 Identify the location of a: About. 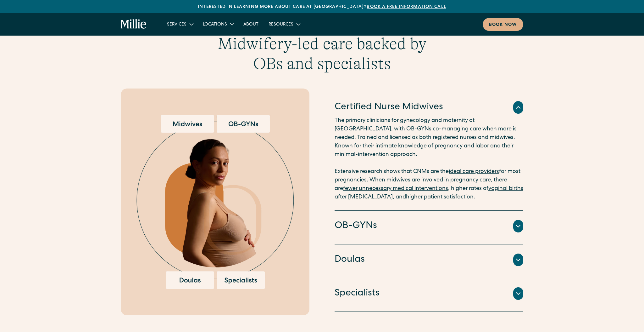
(251, 24).